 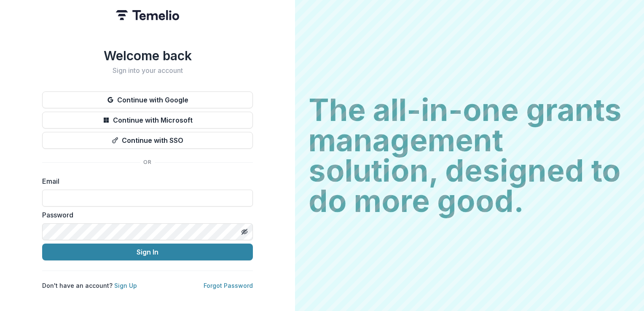 What do you see at coordinates (148, 71) in the screenshot?
I see `h2: Sign into your account` at bounding box center [148, 71].